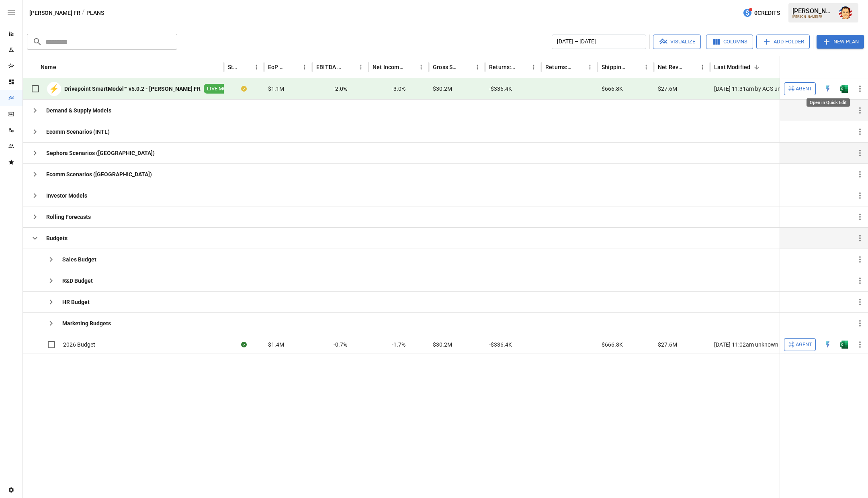  Describe the element at coordinates (244, 89) in the screenshot. I see `div: Your plan has changes in Excel that are not reflected in the Drivepoint Data Warehouse, select "S...` at that location.